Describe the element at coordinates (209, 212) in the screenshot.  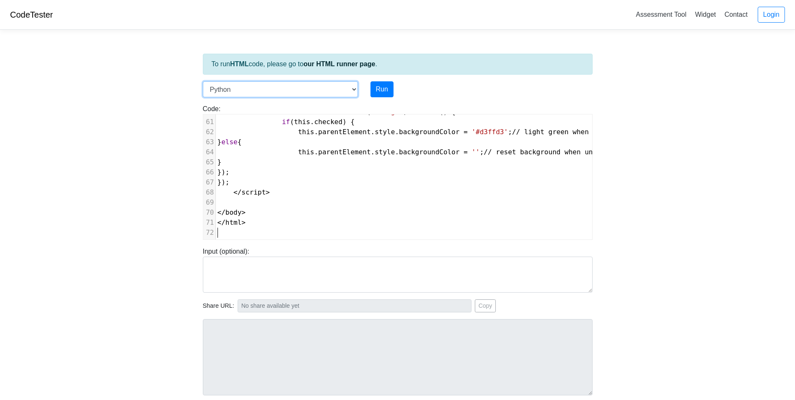
I see `div: 70` at that location.